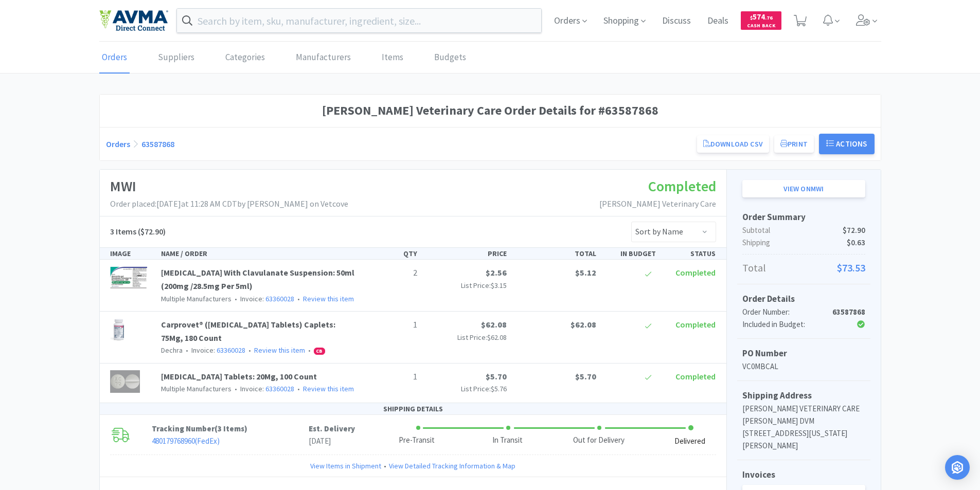 The height and width of the screenshot is (490, 980). I want to click on p: Shipping, so click(804, 242).